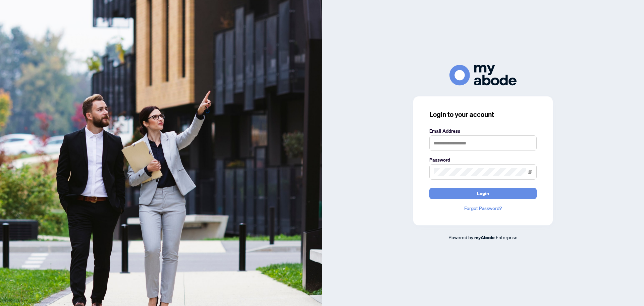 This screenshot has width=644, height=306. Describe the element at coordinates (483, 193) in the screenshot. I see `span: Login` at that location.